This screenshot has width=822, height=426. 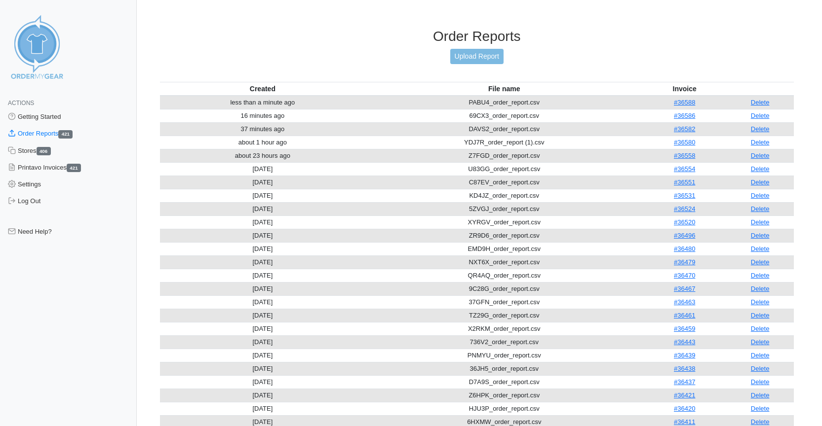 I want to click on td: U83GG_order_report.csv, so click(x=504, y=169).